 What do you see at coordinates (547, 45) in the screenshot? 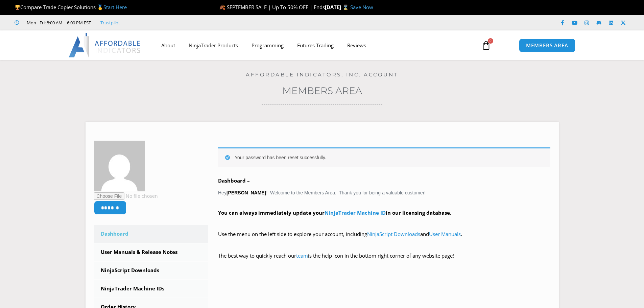
I see `a: MEMBERS AREA` at bounding box center [547, 45].